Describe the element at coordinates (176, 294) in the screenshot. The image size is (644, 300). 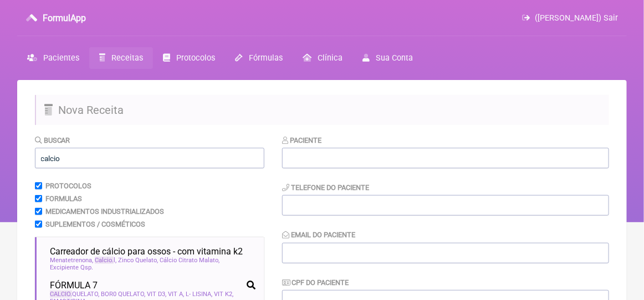
I see `span: VIT A` at that location.